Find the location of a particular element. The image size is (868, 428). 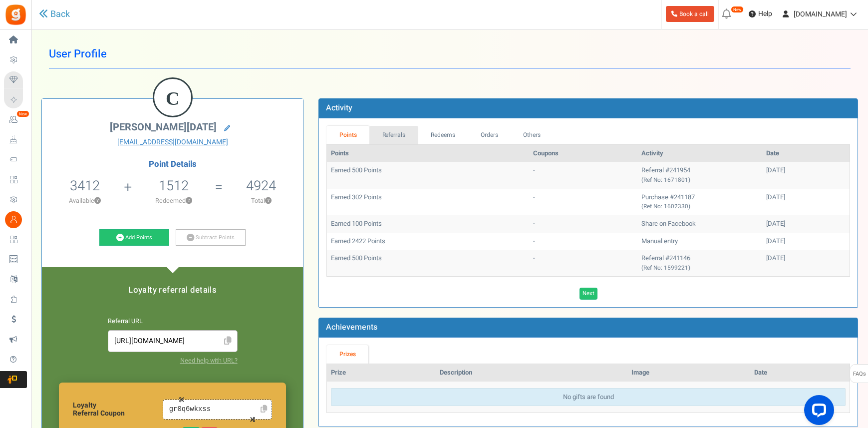

button: Open LiveChat chat widget is located at coordinates (23, 19).